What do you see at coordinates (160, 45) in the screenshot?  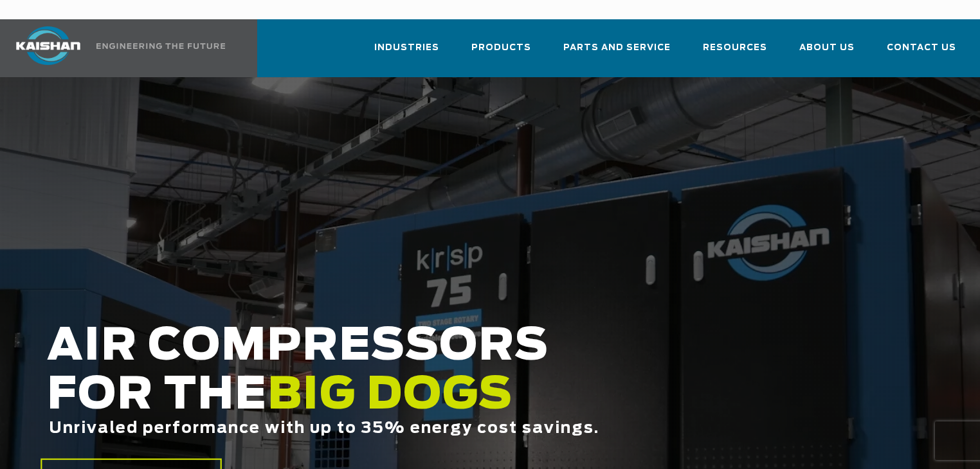 I see `img: Engineering the future` at bounding box center [160, 45].